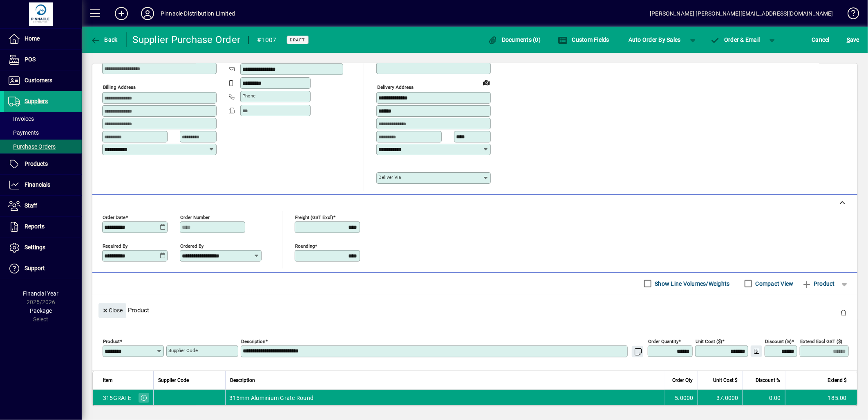  What do you see at coordinates (475, 310) in the screenshot?
I see `div: Product` at bounding box center [475, 310].